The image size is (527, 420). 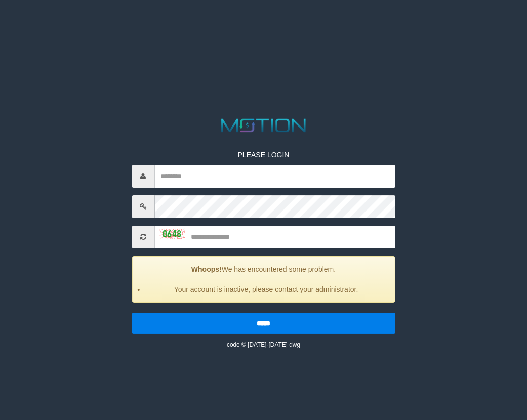 What do you see at coordinates (172, 234) in the screenshot?
I see `img: captcha` at bounding box center [172, 234].